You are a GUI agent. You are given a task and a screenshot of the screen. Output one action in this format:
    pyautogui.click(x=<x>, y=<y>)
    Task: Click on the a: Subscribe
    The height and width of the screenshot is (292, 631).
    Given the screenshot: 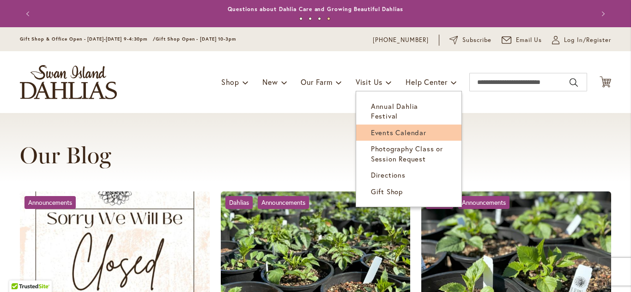 What is the action you would take?
    pyautogui.click(x=470, y=40)
    